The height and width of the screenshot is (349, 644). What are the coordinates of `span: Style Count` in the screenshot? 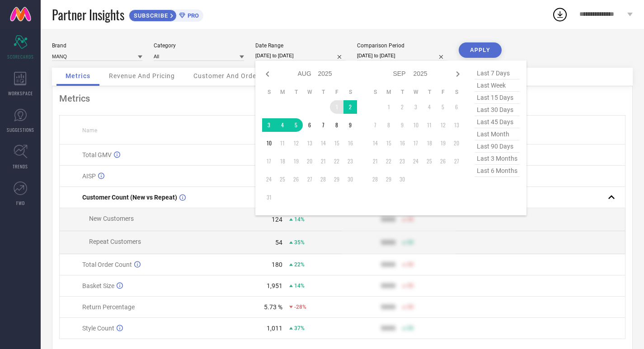 It's located at (98, 328).